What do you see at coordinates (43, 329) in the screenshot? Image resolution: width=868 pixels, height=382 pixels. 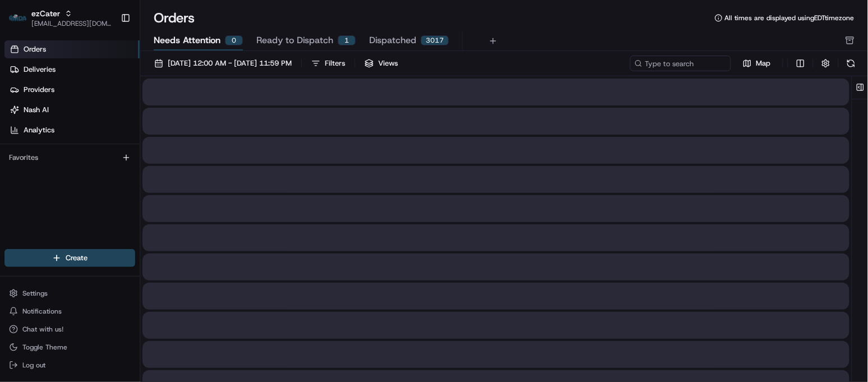 I see `span: Chat with us!` at bounding box center [43, 329].